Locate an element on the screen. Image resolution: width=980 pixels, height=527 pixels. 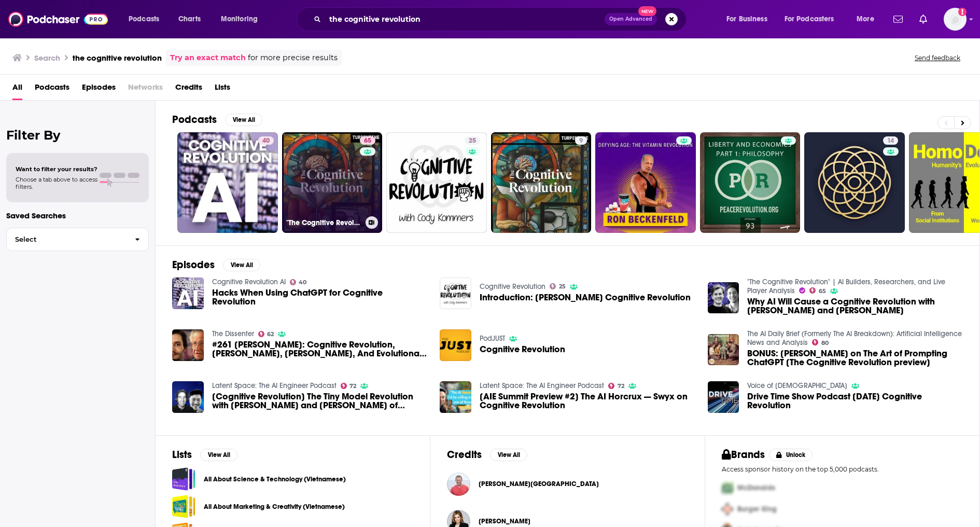
button: Open AdvancedNew is located at coordinates (630, 19).